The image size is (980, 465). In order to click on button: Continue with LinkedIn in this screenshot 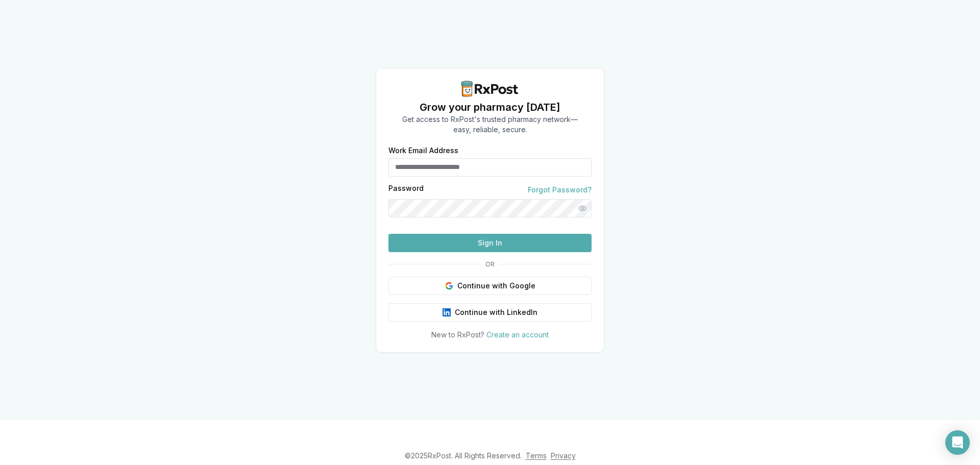, I will do `click(490, 312)`.